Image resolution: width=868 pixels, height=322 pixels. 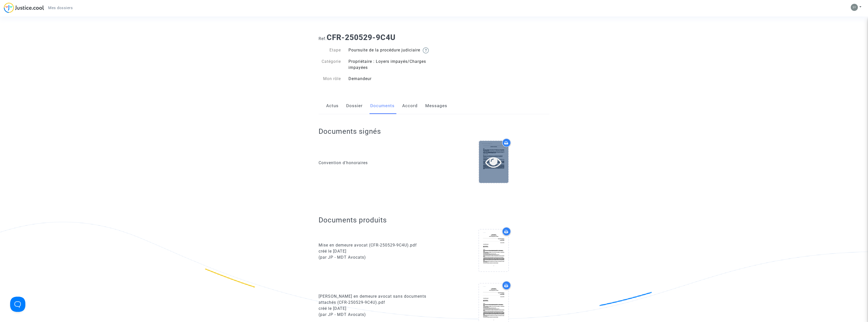 I want to click on a: Dossier, so click(x=354, y=106).